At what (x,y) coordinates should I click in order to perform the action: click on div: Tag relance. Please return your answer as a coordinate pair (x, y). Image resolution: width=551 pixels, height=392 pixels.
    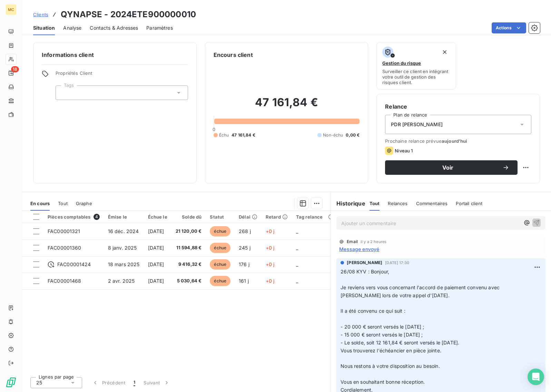
    Looking at the image, I should click on (313, 217).